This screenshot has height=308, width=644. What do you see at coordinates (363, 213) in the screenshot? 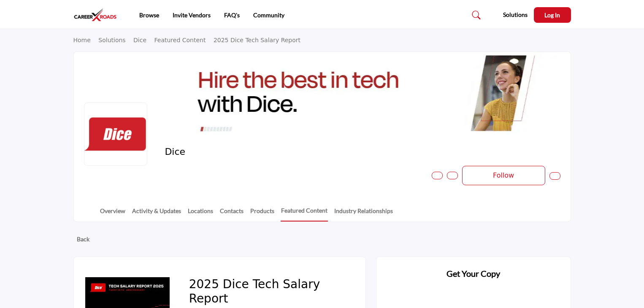
I see `a: Industry Relationships` at bounding box center [363, 213].